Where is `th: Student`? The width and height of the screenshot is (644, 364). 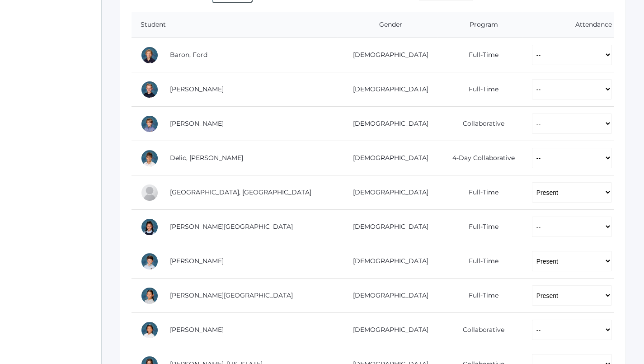
th: Student is located at coordinates (235, 25).